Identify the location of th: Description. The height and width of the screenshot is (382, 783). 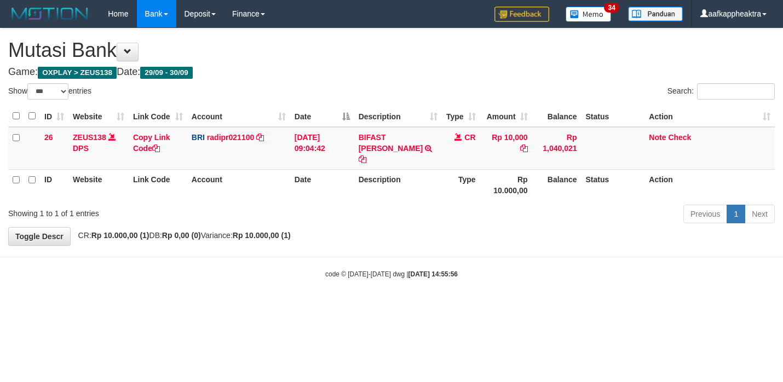
(398, 185).